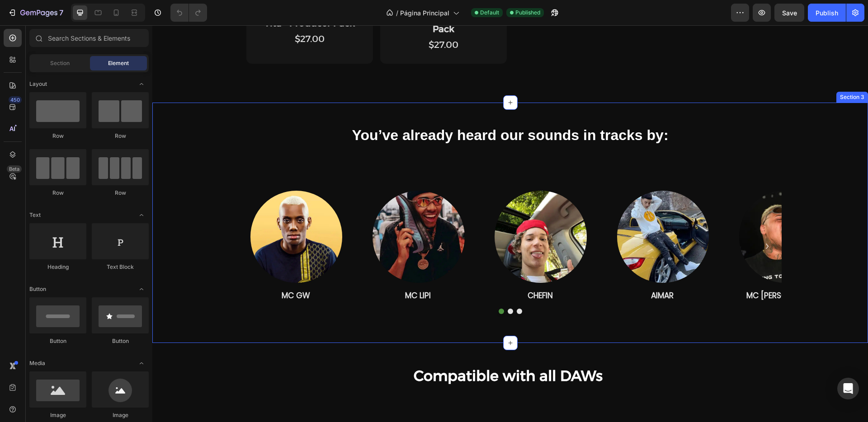 The image size is (868, 422). Describe the element at coordinates (489, 12) in the screenshot. I see `span: Default` at that location.